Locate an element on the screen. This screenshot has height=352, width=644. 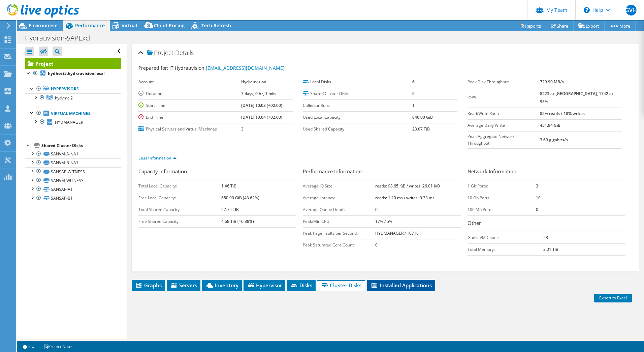
b: 650.00 GiB (43.62%) is located at coordinates (240, 198).